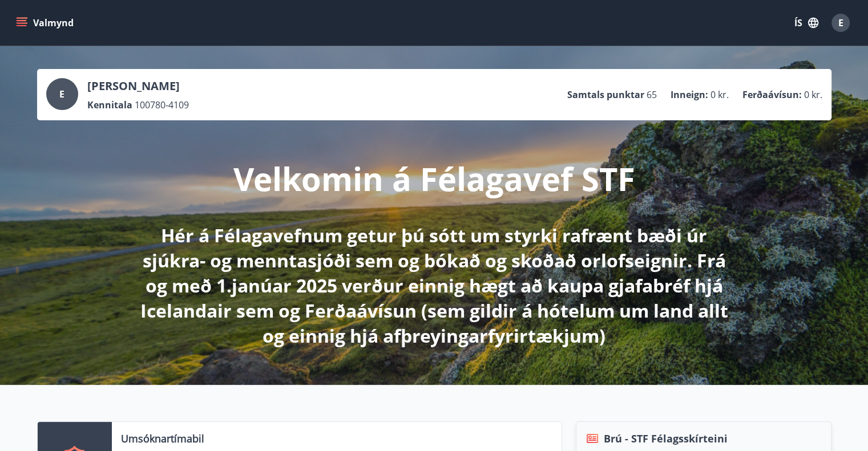  I want to click on p: Inneign :, so click(689, 94).